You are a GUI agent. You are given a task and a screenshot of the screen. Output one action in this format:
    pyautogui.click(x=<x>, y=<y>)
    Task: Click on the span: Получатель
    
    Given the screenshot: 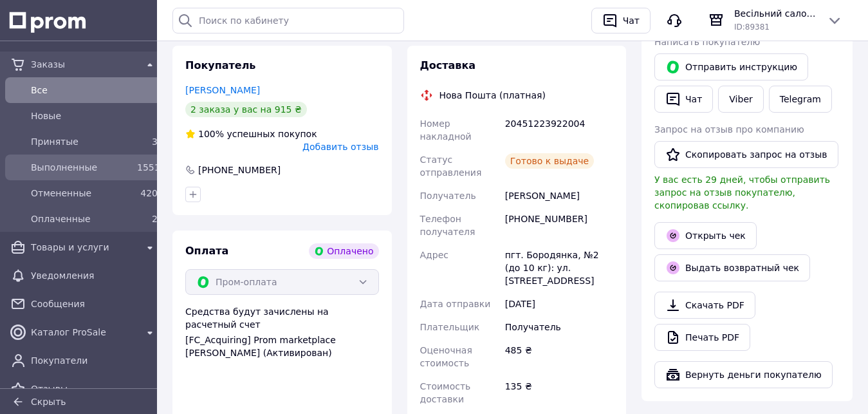 What is the action you would take?
    pyautogui.click(x=448, y=195)
    